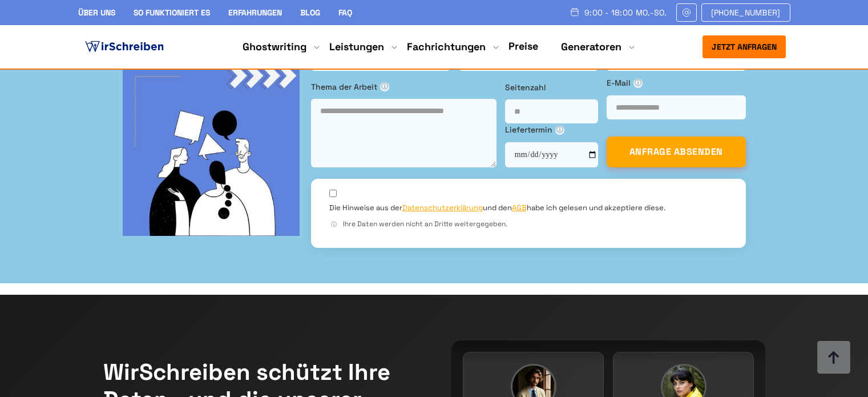  What do you see at coordinates (497, 207) in the screenshot?
I see `label: Die Hinweise aus der und den habe ich gelesen und akzeptiere diese.` at bounding box center [497, 207].